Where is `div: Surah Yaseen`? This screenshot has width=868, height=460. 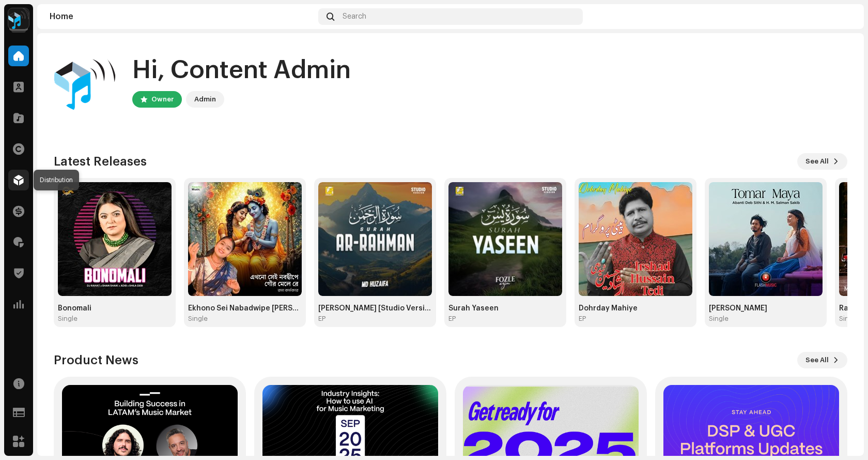 div: Surah Yaseen is located at coordinates (506, 308).